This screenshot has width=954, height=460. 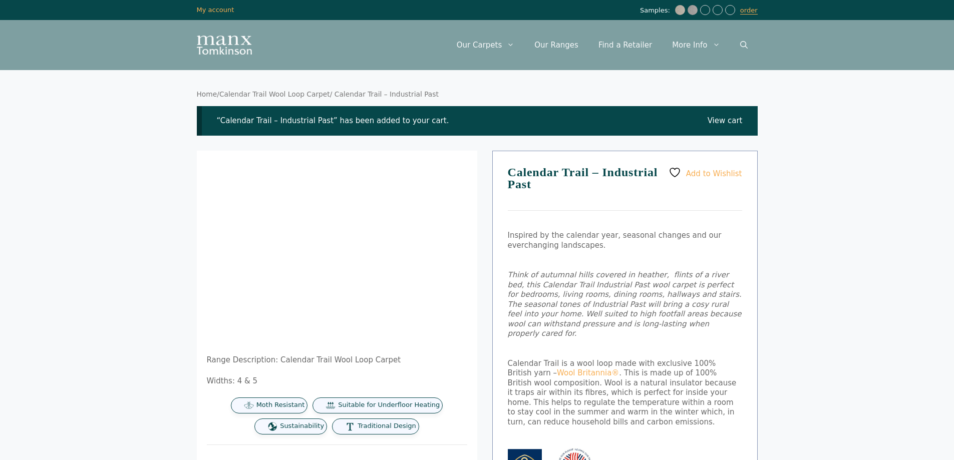 I want to click on img: Calendar Trail - Industrial Past, so click(x=693, y=10).